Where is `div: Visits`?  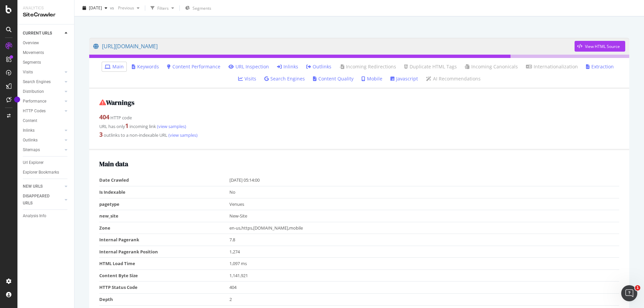 div: Visits is located at coordinates (28, 72).